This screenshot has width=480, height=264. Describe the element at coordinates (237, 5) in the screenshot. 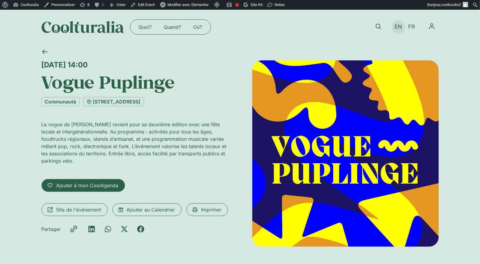

I see `div: Expression clé principale non définie` at that location.